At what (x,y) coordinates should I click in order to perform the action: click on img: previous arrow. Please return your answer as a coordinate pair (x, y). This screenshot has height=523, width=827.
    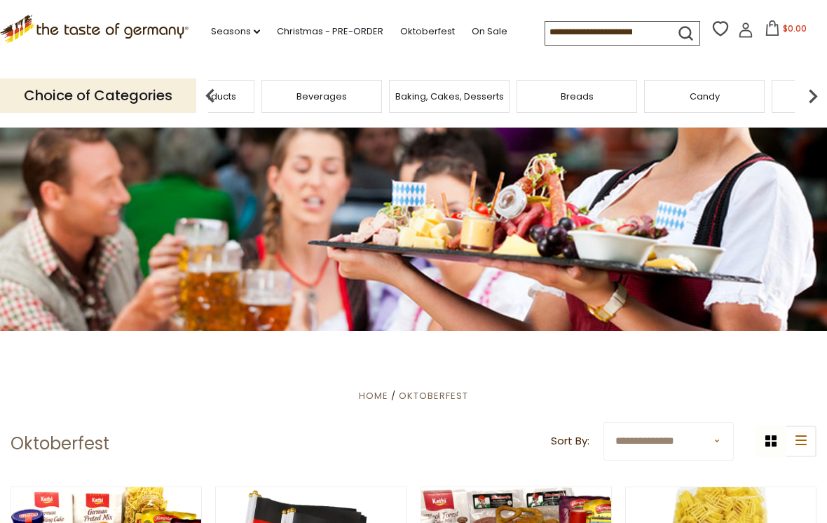
    Looking at the image, I should click on (210, 96).